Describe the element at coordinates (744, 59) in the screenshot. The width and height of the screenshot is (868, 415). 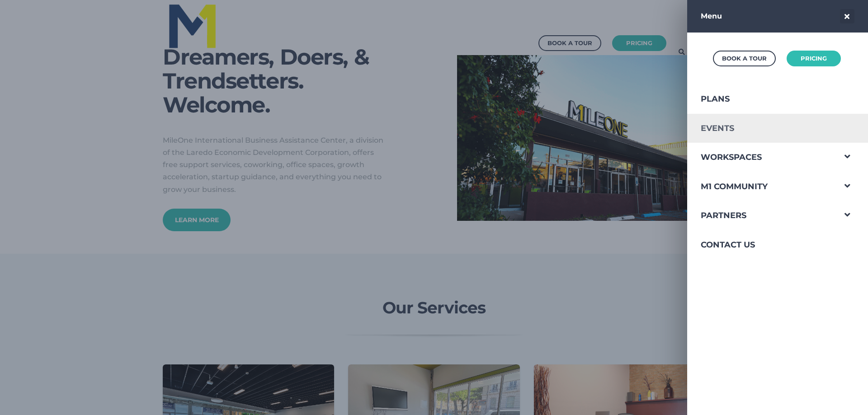
I see `div: Book a Tour` at that location.